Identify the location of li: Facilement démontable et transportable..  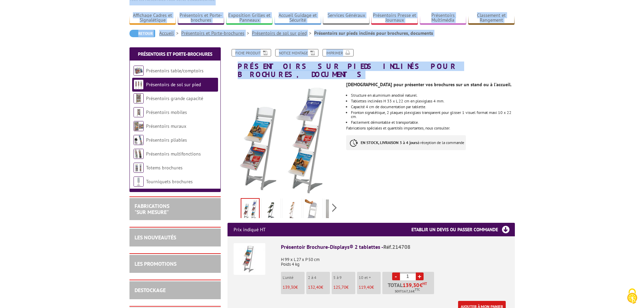
(433, 122).